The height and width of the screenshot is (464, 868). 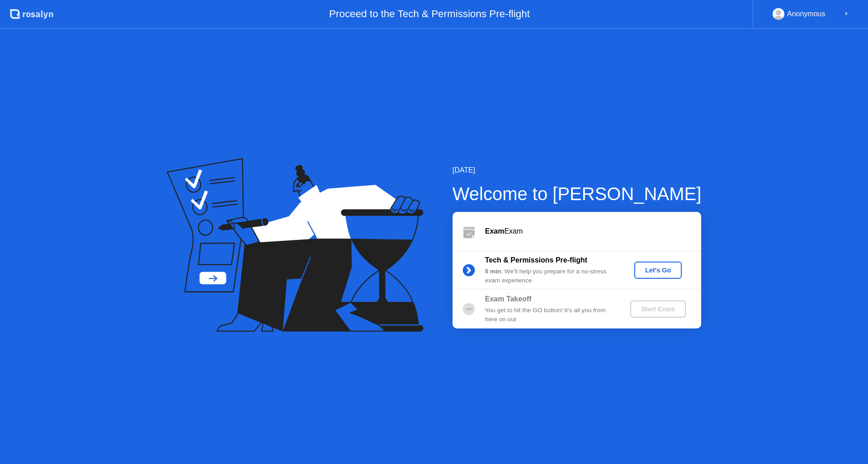 What do you see at coordinates (551, 315) in the screenshot?
I see `div: You get to hit the GO button! It’s all you from here on out` at bounding box center [551, 315].